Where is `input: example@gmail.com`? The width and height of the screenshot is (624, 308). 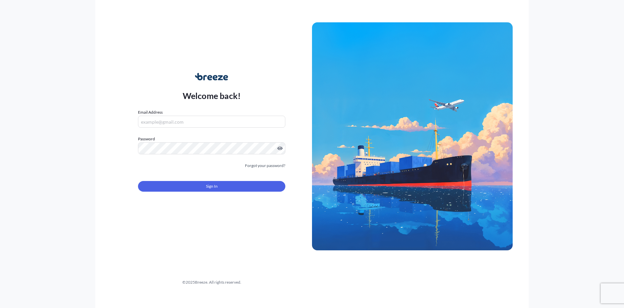 input: example@gmail.com is located at coordinates (212, 122).